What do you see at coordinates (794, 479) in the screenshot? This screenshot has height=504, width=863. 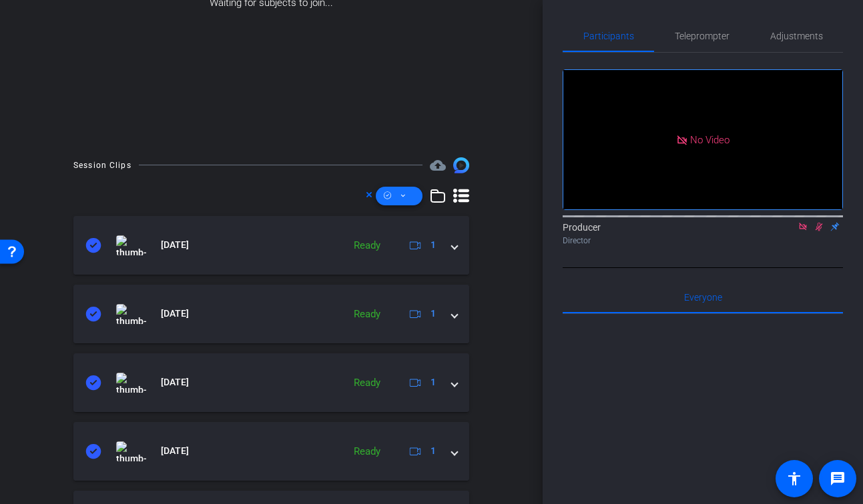 I see `mat-icon: accessibility` at bounding box center [794, 479].